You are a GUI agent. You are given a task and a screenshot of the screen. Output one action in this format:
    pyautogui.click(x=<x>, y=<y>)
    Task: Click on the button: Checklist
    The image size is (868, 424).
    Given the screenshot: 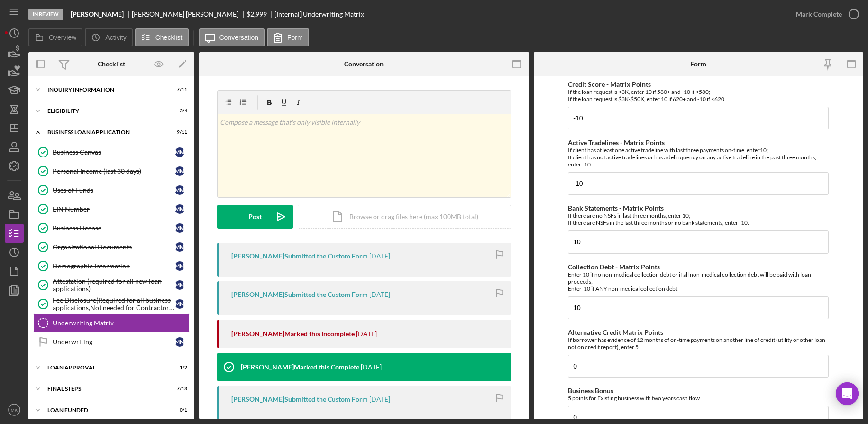 What is the action you would take?
    pyautogui.click(x=161, y=37)
    